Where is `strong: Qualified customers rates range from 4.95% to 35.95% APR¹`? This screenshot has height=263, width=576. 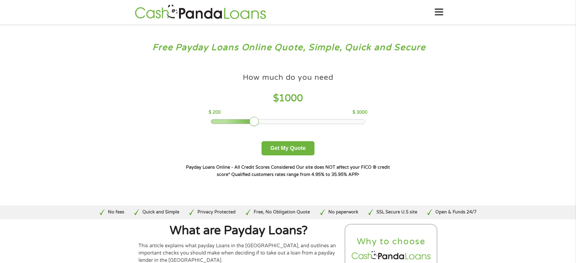 strong: Qualified customers rates range from 4.95% to 35.95% APR¹ is located at coordinates (295, 175).